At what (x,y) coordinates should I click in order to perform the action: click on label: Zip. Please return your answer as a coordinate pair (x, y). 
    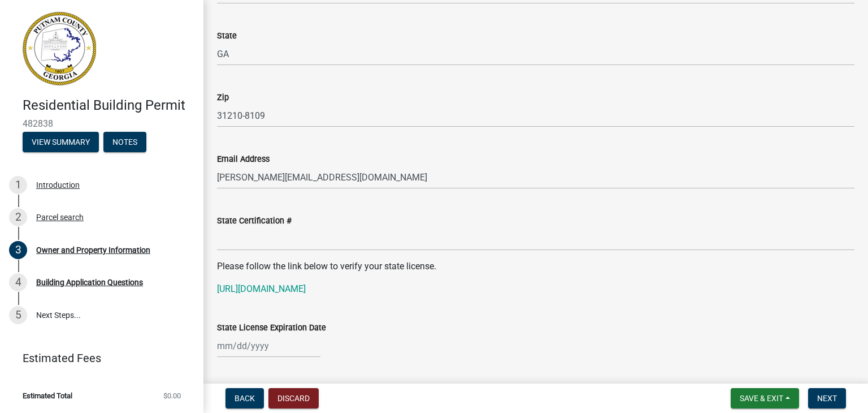
    Looking at the image, I should click on (223, 98).